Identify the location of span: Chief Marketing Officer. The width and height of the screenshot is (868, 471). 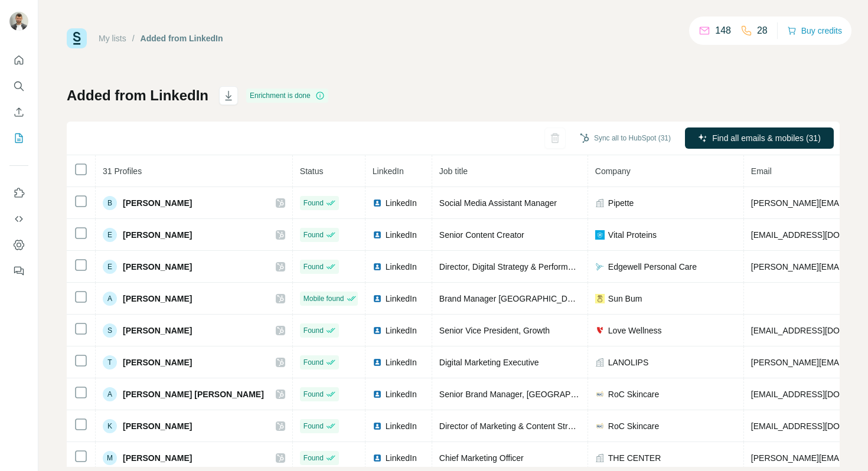
(482, 458).